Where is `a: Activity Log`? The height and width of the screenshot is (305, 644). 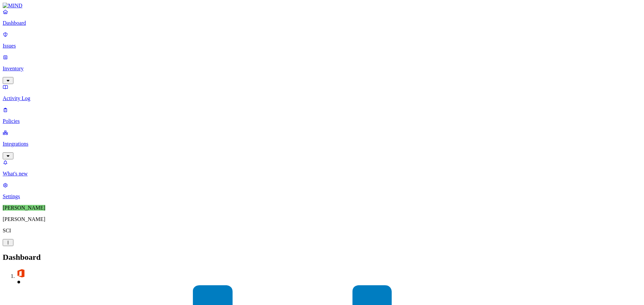 a: Activity Log is located at coordinates (322, 93).